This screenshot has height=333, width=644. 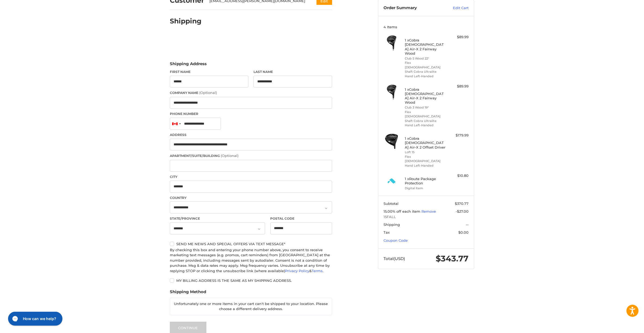 I want to click on a: Remove, so click(x=429, y=211).